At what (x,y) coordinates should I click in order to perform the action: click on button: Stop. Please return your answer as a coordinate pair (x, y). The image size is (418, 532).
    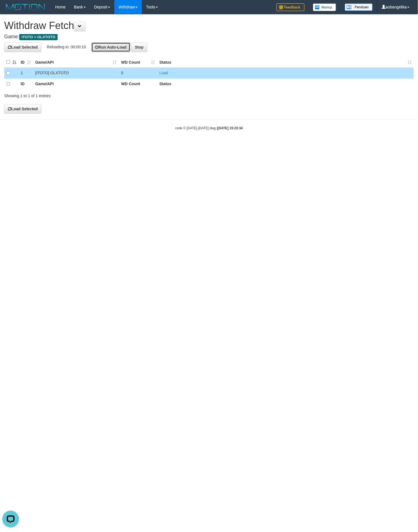
    Looking at the image, I should click on (139, 47).